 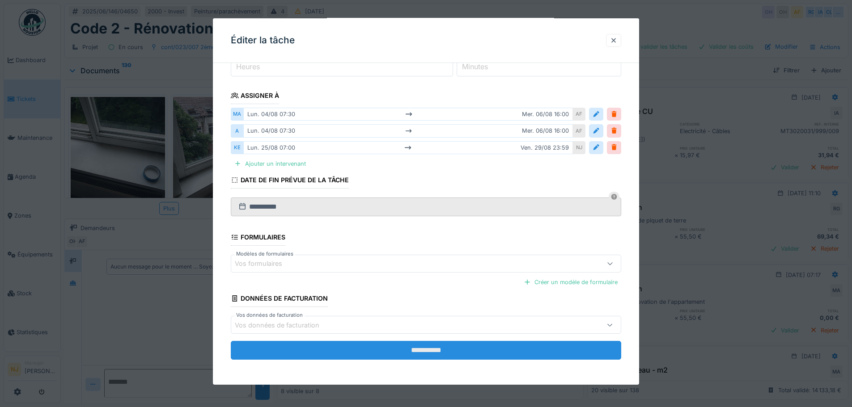 What do you see at coordinates (237, 114) in the screenshot?
I see `div: MA` at bounding box center [237, 114].